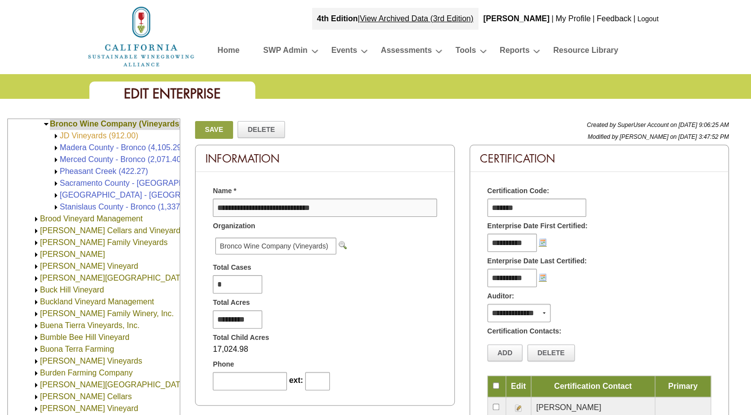  I want to click on a: Buona Terra Farming, so click(77, 349).